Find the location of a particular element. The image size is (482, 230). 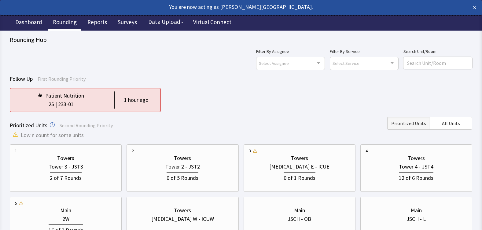

span: First Rounding Priority is located at coordinates (61, 79).